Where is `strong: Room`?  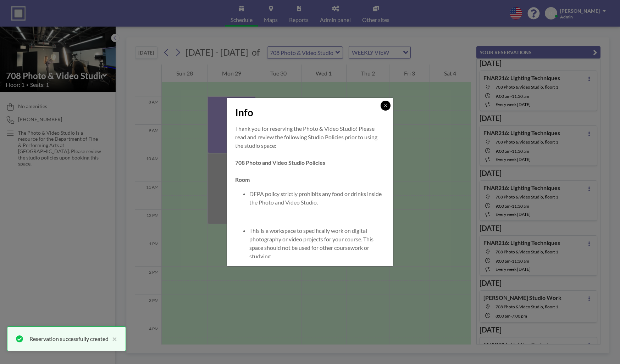
strong: Room is located at coordinates (242, 179).